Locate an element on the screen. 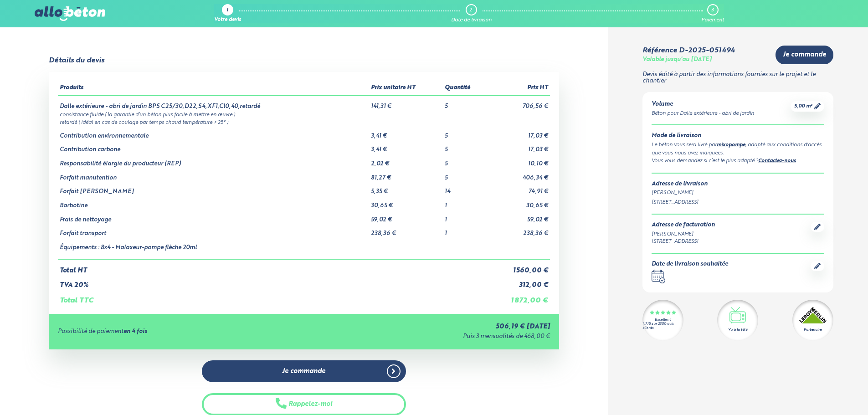 The image size is (868, 415). div: Détails du devis is located at coordinates (77, 61).